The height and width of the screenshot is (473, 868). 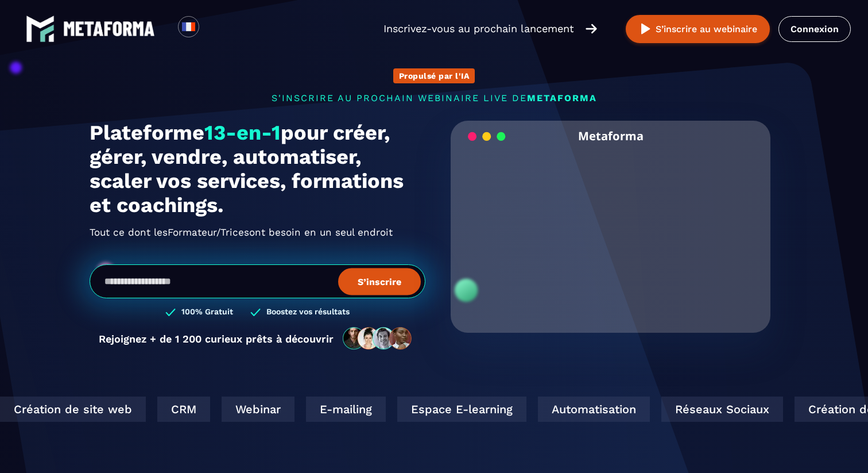 I want to click on h3: 100% Gratuit, so click(x=207, y=312).